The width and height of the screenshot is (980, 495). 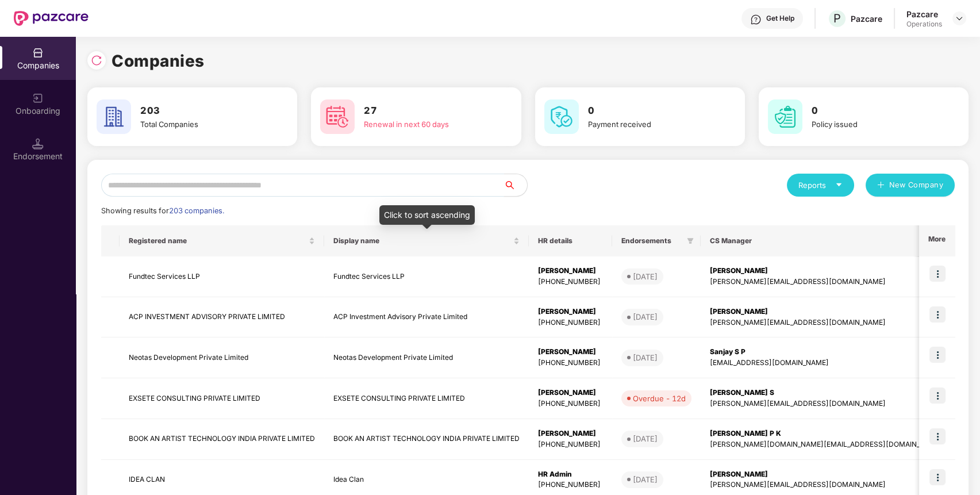 What do you see at coordinates (820, 185) in the screenshot?
I see `div: Reports` at bounding box center [820, 185].